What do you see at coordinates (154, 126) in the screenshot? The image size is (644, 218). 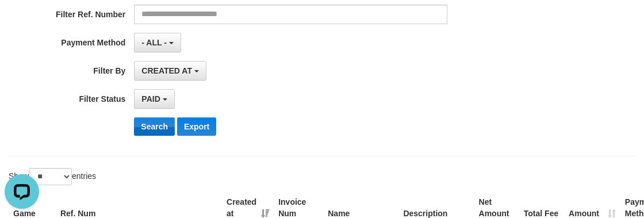 I see `button: Search` at bounding box center [154, 126].